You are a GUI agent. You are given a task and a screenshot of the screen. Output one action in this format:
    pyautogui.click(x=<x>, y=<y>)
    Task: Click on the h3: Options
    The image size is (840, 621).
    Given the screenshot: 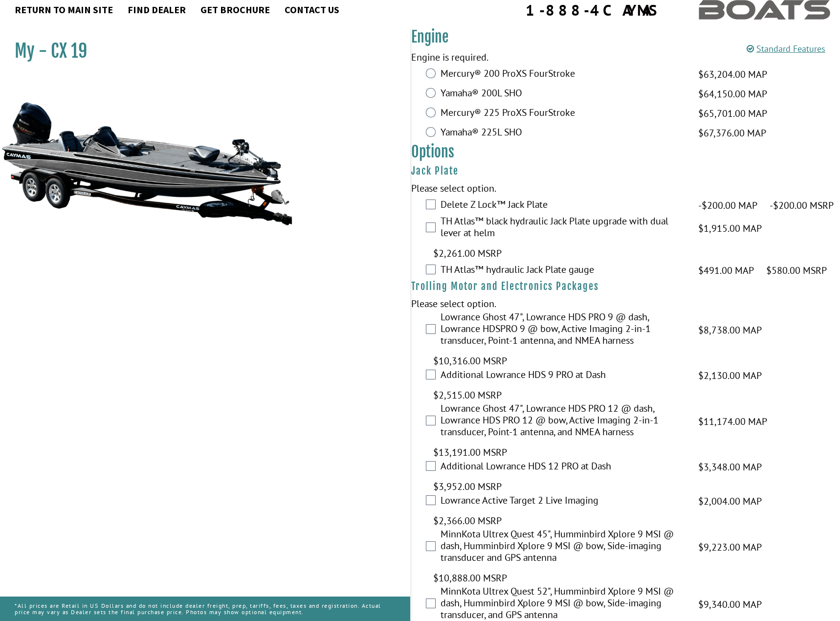 What is the action you would take?
    pyautogui.click(x=626, y=152)
    